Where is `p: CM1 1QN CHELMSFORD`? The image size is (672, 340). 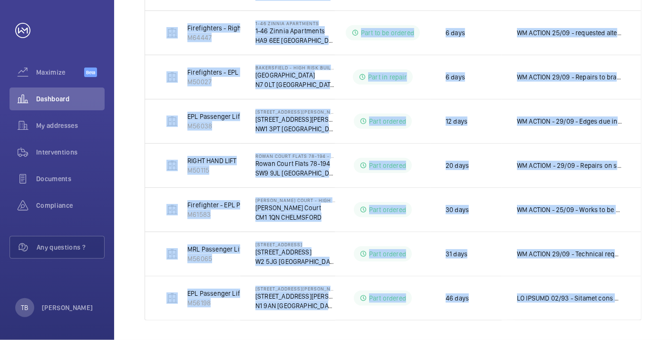
p: CM1 1QN CHELMSFORD is located at coordinates (295, 217).